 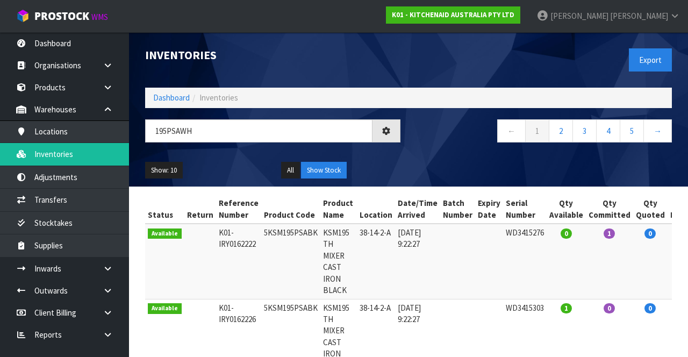 What do you see at coordinates (376, 209) in the screenshot?
I see `th: Location` at bounding box center [376, 209].